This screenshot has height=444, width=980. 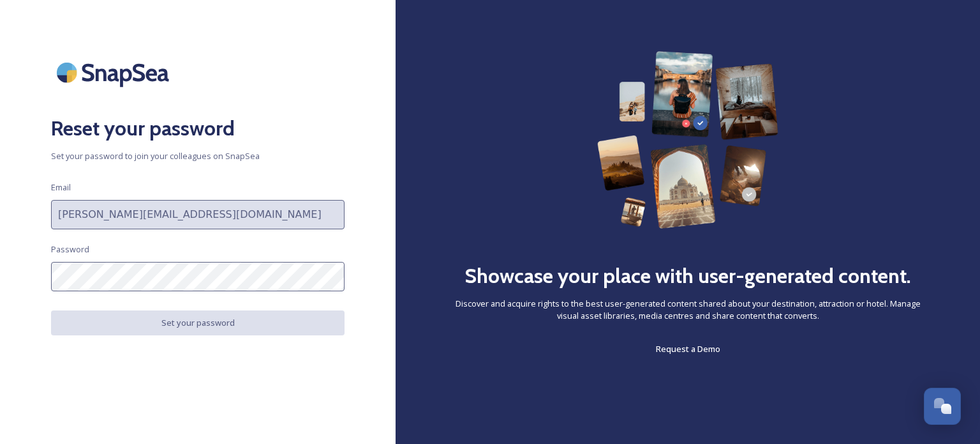 I want to click on button: Open Chat, so click(x=943, y=406).